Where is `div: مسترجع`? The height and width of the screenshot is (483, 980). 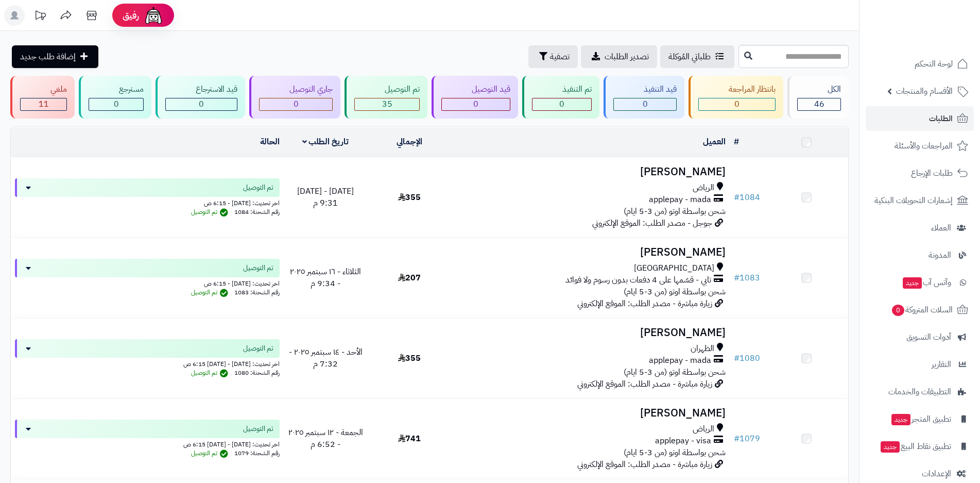
div: مسترجع is located at coordinates (116, 89).